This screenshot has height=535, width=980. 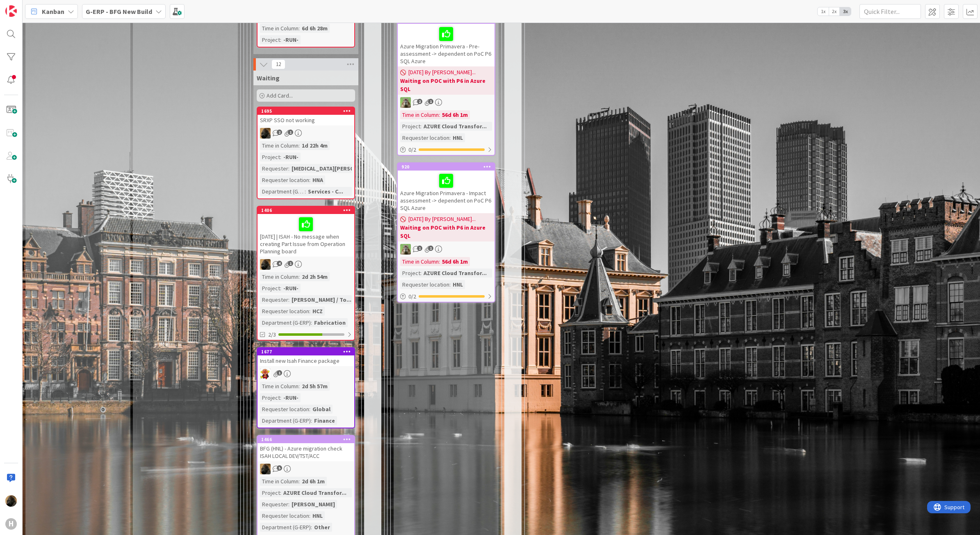 What do you see at coordinates (306, 120) in the screenshot?
I see `div: SRXP SSO not working` at bounding box center [306, 120].